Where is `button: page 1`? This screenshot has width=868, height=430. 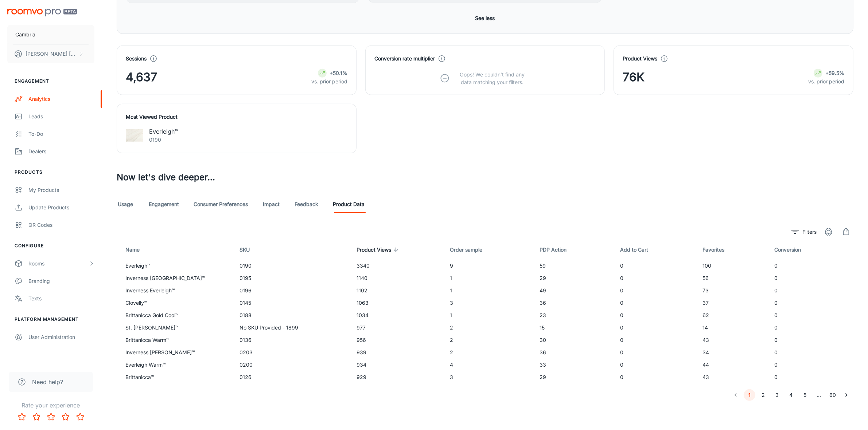
button: page 1 is located at coordinates (749, 396).